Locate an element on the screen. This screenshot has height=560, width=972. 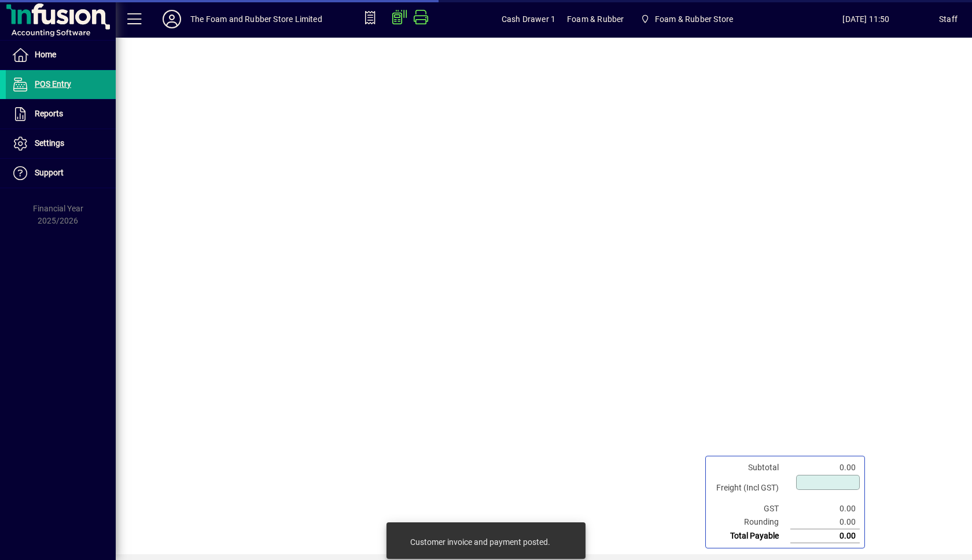
a: Reports is located at coordinates (61, 114).